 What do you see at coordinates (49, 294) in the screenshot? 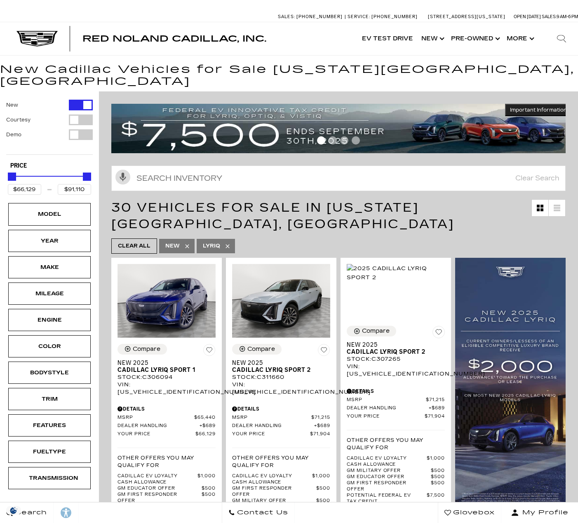
I see `div: MileageMileage` at bounding box center [49, 294].